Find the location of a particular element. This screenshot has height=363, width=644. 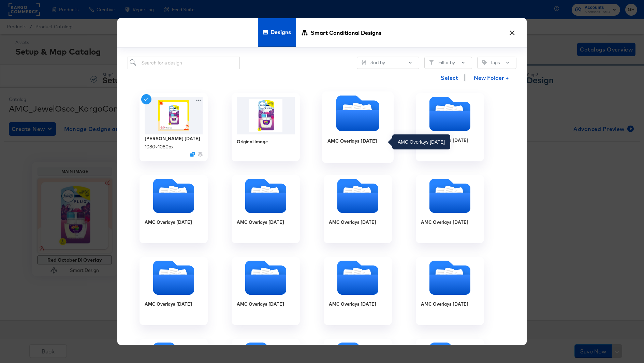

button: FilterFilter by is located at coordinates (448, 63).